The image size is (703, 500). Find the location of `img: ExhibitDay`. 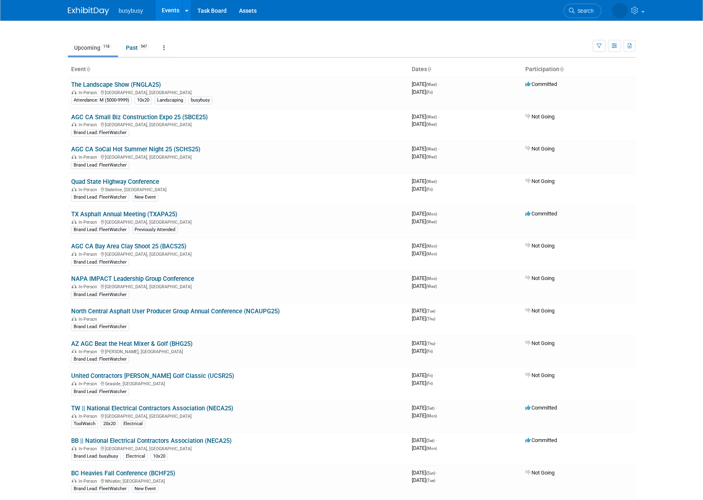

img: ExhibitDay is located at coordinates (88, 11).